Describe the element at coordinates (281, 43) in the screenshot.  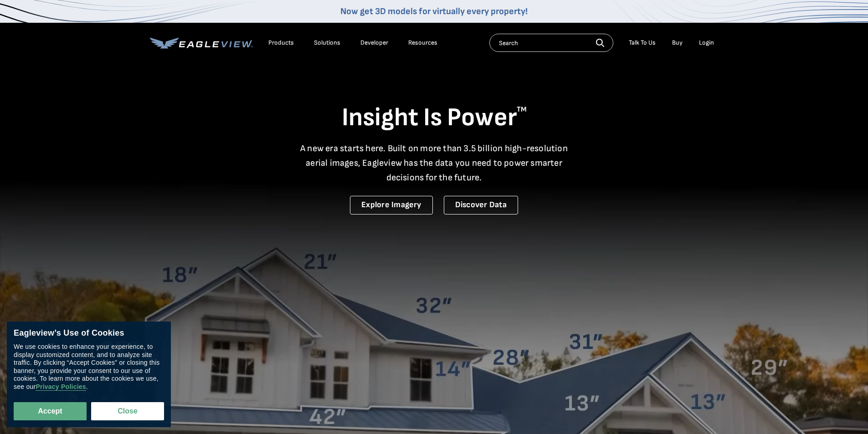
I see `div: Products` at that location.